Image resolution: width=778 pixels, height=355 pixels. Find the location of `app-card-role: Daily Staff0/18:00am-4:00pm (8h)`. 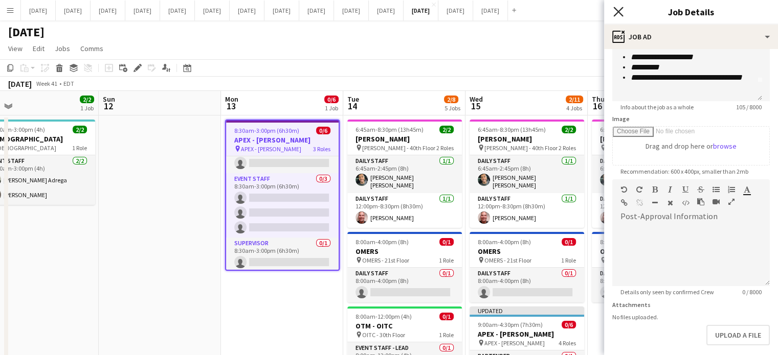

app-card-role: Daily Staff0/18:00am-4:00pm (8h) is located at coordinates (649, 285).